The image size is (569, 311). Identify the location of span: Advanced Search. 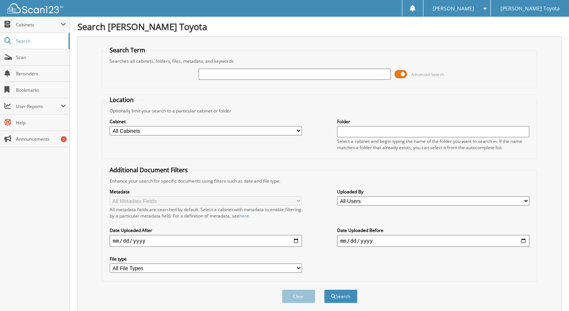
(428, 74).